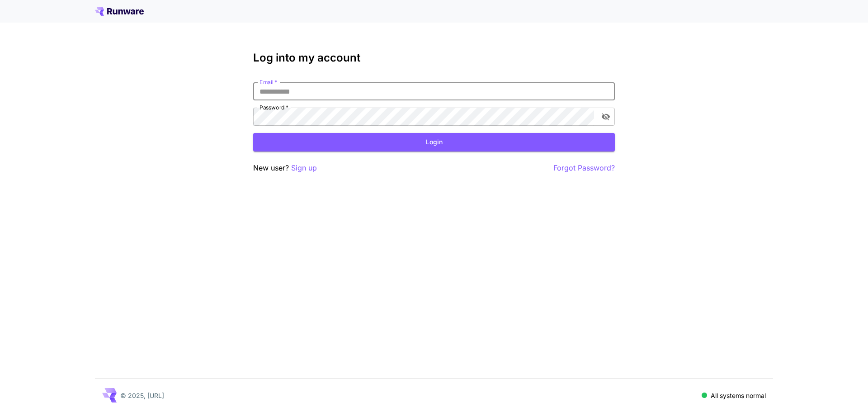 This screenshot has height=412, width=868. What do you see at coordinates (268, 82) in the screenshot?
I see `label: Email` at bounding box center [268, 82].